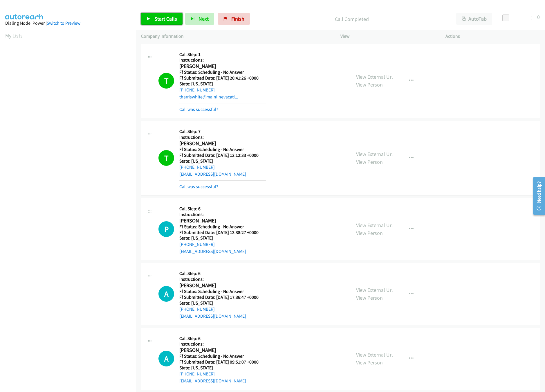 This screenshot has width=545, height=392. Describe the element at coordinates (222, 132) in the screenshot. I see `h5: Call Step: 7` at that location.